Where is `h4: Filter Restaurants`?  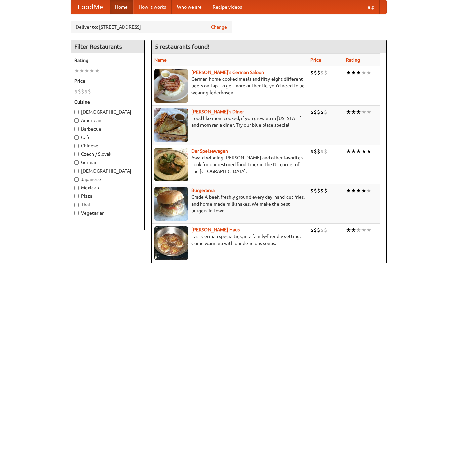
h4: Filter Restaurants is located at coordinates (108, 47).